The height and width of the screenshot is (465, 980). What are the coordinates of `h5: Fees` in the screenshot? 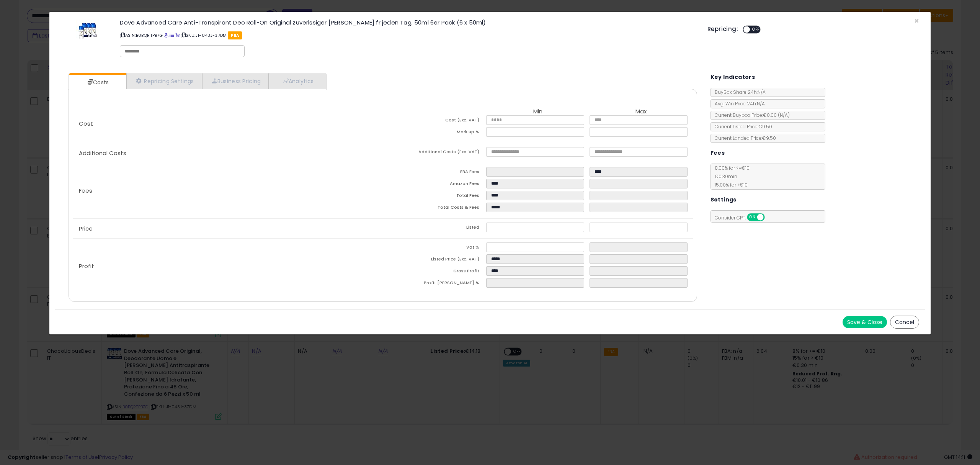 It's located at (717, 153).